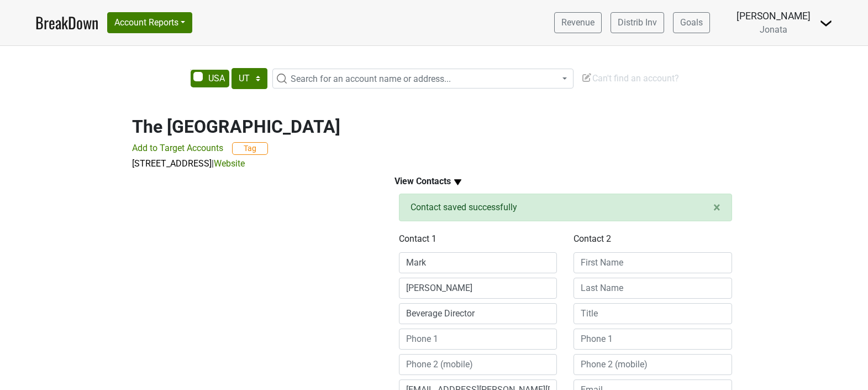 Image resolution: width=868 pixels, height=390 pixels. Describe the element at coordinates (250, 148) in the screenshot. I see `button: Tag` at that location.